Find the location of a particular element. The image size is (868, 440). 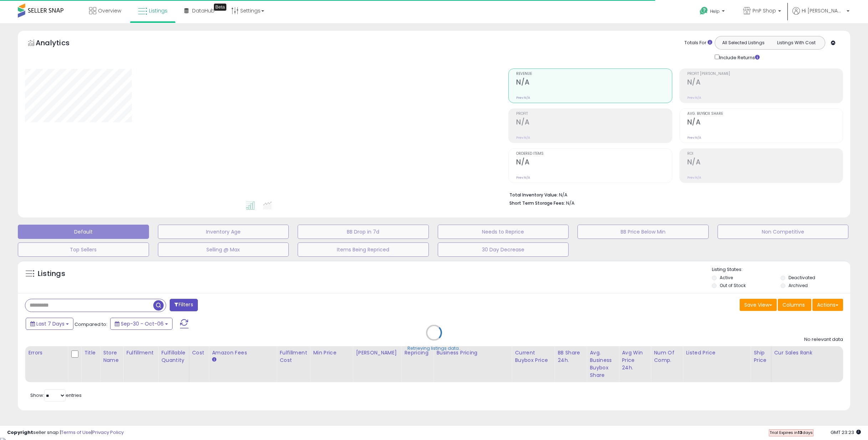

b: Total Inventory Value: is located at coordinates (534, 194).